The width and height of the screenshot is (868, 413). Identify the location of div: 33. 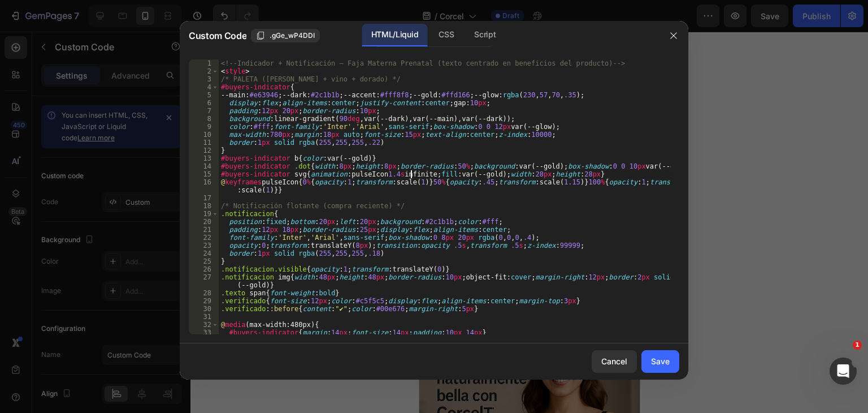
(204, 333).